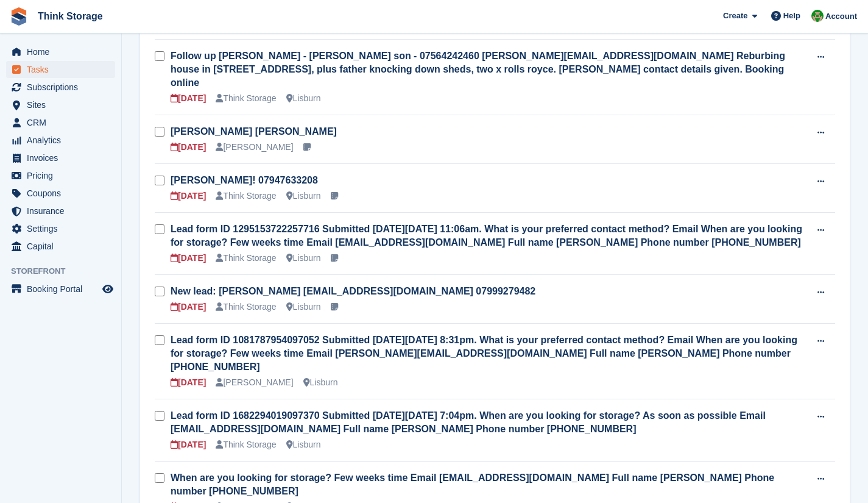 The height and width of the screenshot is (503, 868). I want to click on span: Subscriptions, so click(63, 87).